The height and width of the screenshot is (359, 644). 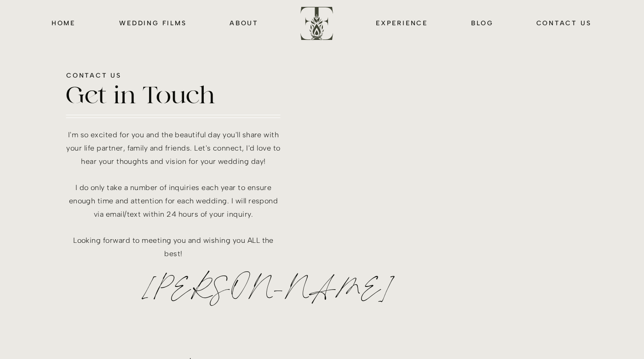 What do you see at coordinates (563, 22) in the screenshot?
I see `nav: CONTACT us` at bounding box center [563, 22].